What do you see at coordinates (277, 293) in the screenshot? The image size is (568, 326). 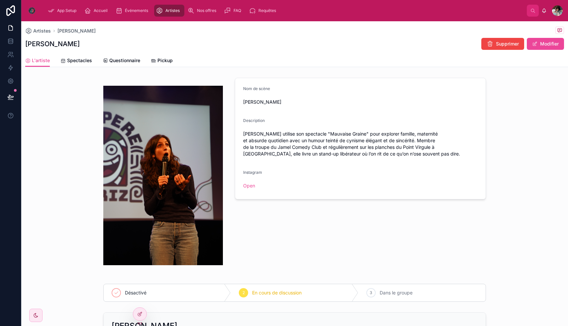 I see `span: En cours de discussion` at bounding box center [277, 293].